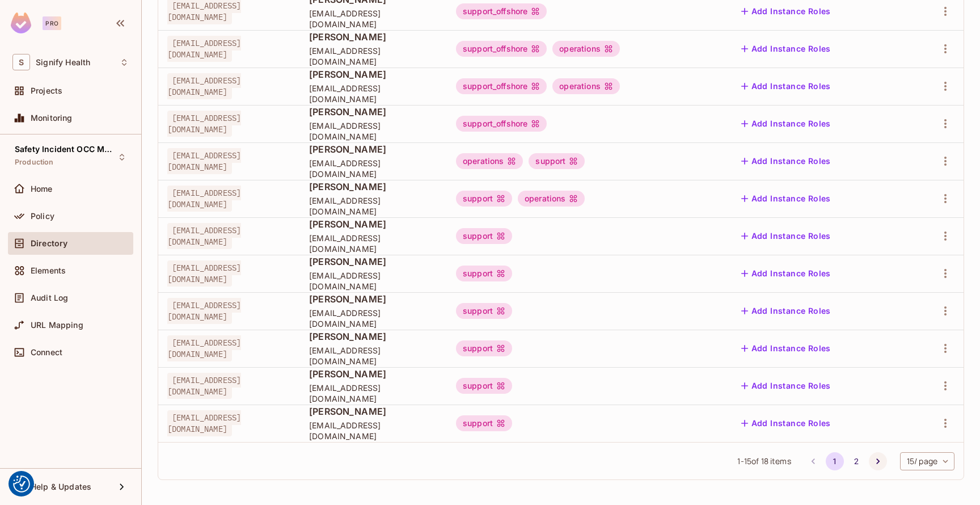 The height and width of the screenshot is (505, 980). Describe the element at coordinates (46, 91) in the screenshot. I see `span: Projects` at that location.